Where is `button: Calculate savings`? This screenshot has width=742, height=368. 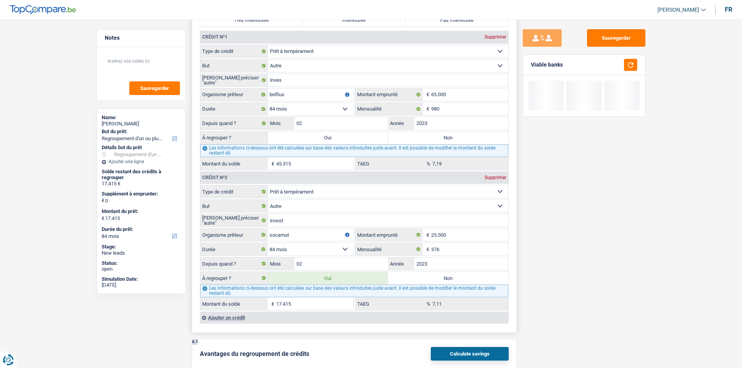
button: Calculate savings is located at coordinates (470, 354).